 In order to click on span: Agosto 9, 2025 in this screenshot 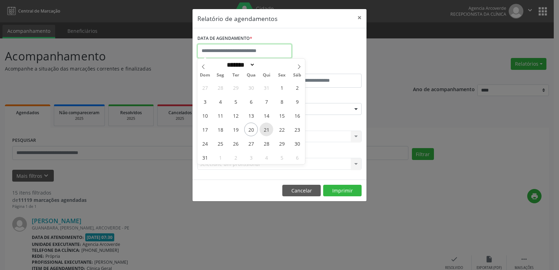, I will do `click(297, 101)`.